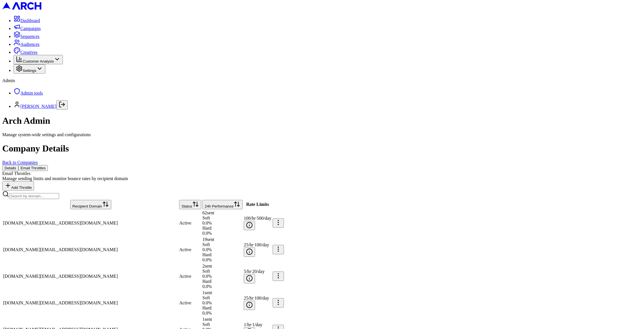 This screenshot has height=329, width=644. I want to click on a: Creatives, so click(25, 52).